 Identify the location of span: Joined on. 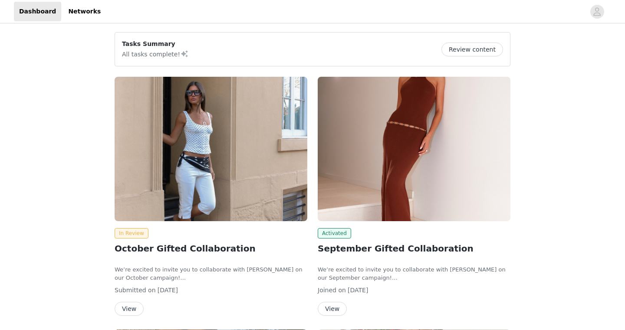
(331, 290).